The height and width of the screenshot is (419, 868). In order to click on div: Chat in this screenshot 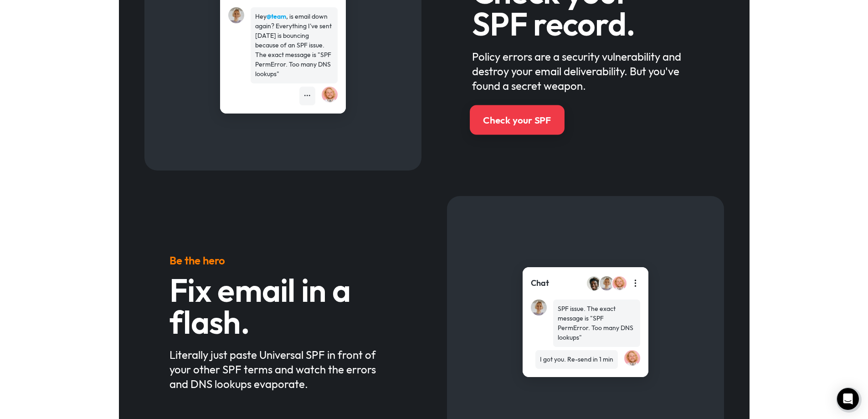, I will do `click(539, 283)`.